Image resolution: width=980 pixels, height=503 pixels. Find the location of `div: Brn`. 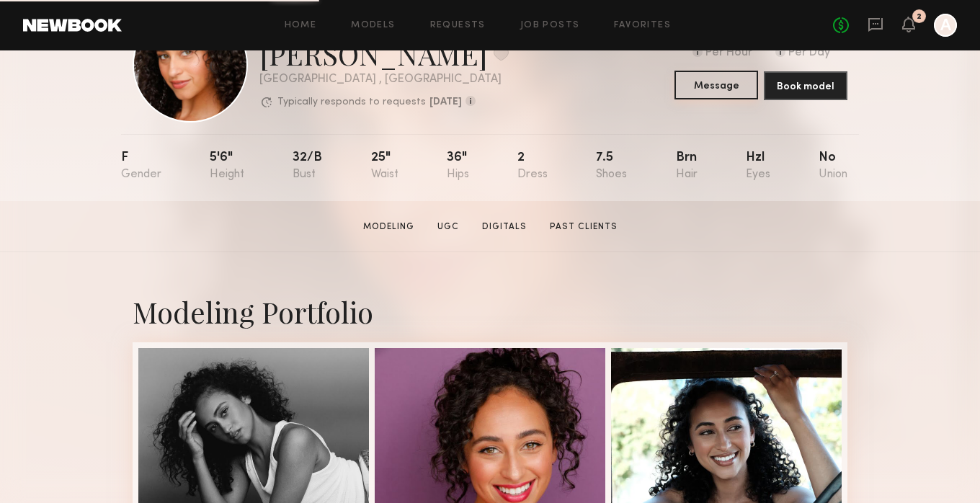

div: Brn is located at coordinates (686, 166).